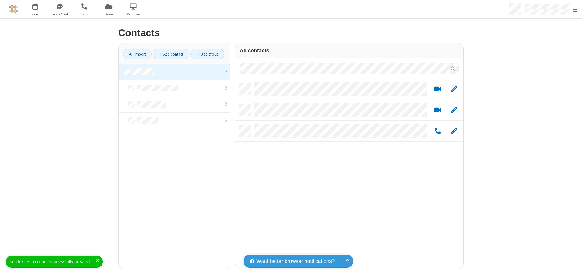  What do you see at coordinates (171, 54) in the screenshot?
I see `a: Add contact` at bounding box center [171, 54].